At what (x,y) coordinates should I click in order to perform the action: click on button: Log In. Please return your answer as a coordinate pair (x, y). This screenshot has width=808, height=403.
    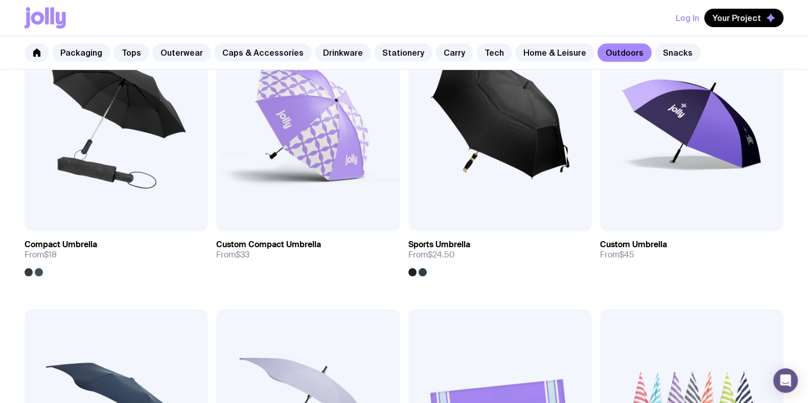
    Looking at the image, I should click on (687, 18).